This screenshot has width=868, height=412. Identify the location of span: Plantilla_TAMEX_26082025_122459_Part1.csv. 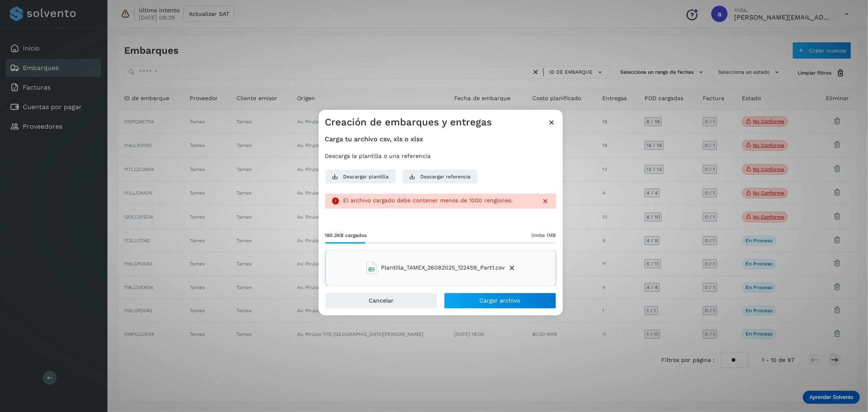
(443, 268).